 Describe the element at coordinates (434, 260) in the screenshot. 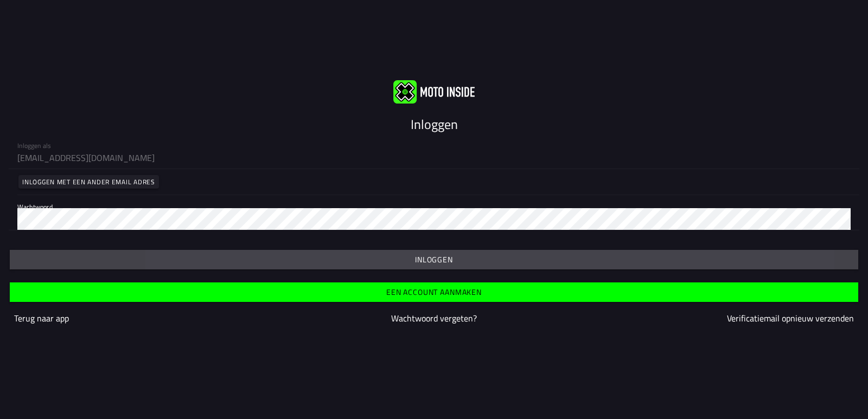

I see `ion-text: Inloggen` at that location.